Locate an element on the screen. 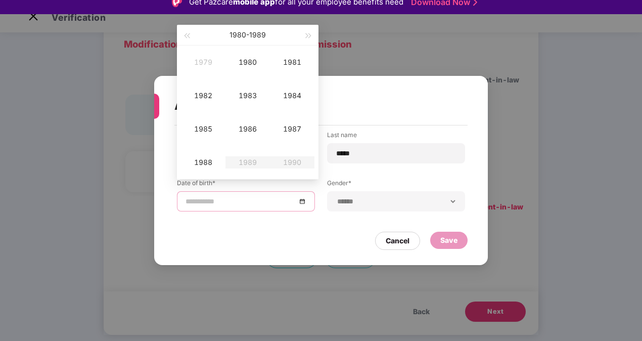  td: 1984 is located at coordinates (292, 96).